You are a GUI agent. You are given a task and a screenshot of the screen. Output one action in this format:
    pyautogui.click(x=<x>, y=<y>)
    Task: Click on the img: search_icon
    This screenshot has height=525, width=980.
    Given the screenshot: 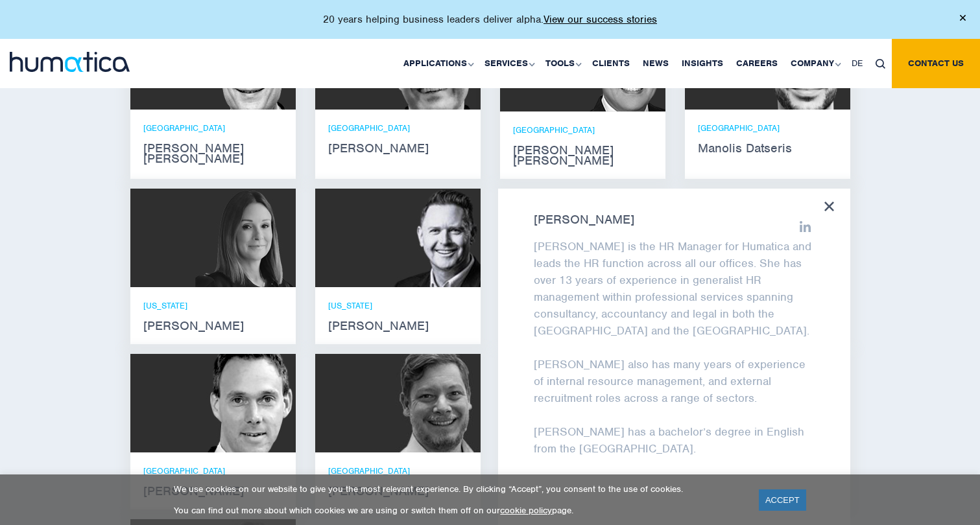 What is the action you would take?
    pyautogui.click(x=880, y=64)
    